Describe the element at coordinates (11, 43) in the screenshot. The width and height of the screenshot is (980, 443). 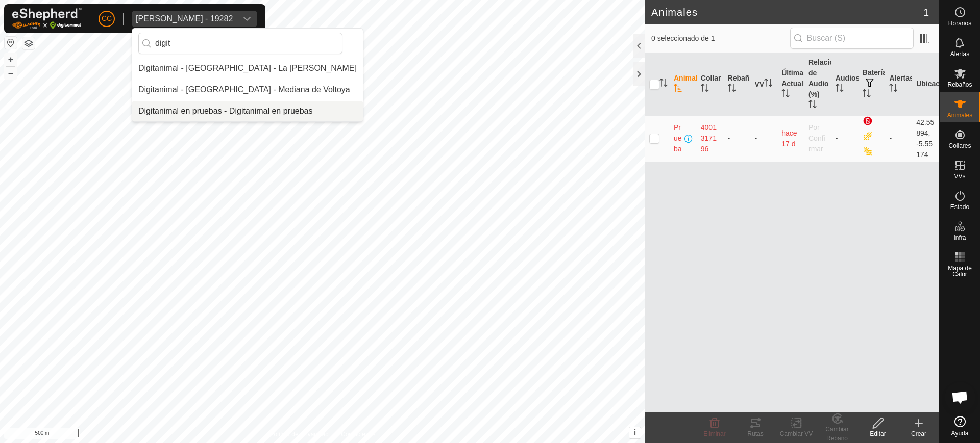
I see `button: Restablecer Mapa` at that location.